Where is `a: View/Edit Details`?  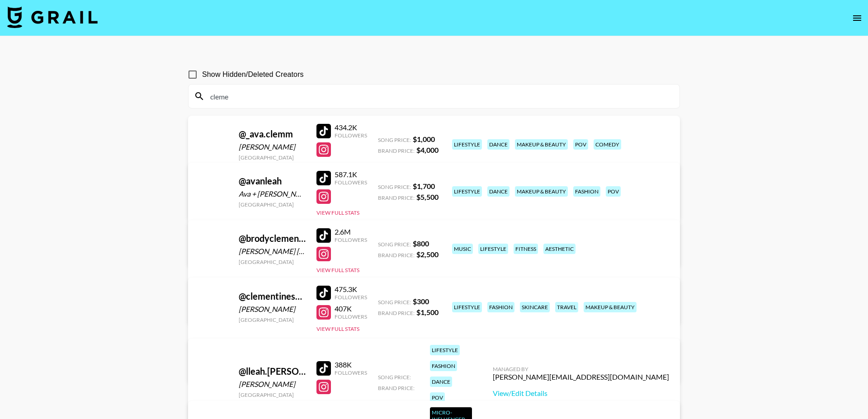 a: View/Edit Details is located at coordinates (581, 393).